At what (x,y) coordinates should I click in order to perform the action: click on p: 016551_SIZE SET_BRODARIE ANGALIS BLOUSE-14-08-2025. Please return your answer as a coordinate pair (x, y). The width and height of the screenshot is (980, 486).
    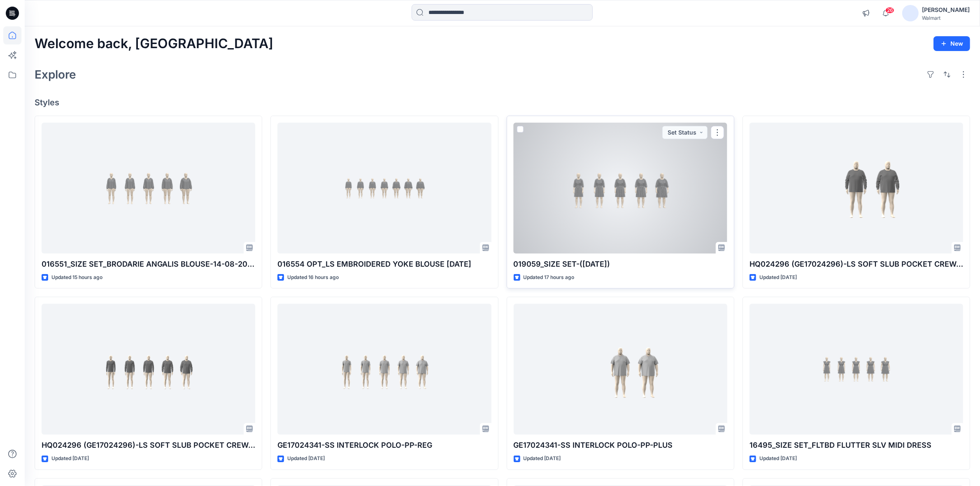
    Looking at the image, I should click on (148, 265).